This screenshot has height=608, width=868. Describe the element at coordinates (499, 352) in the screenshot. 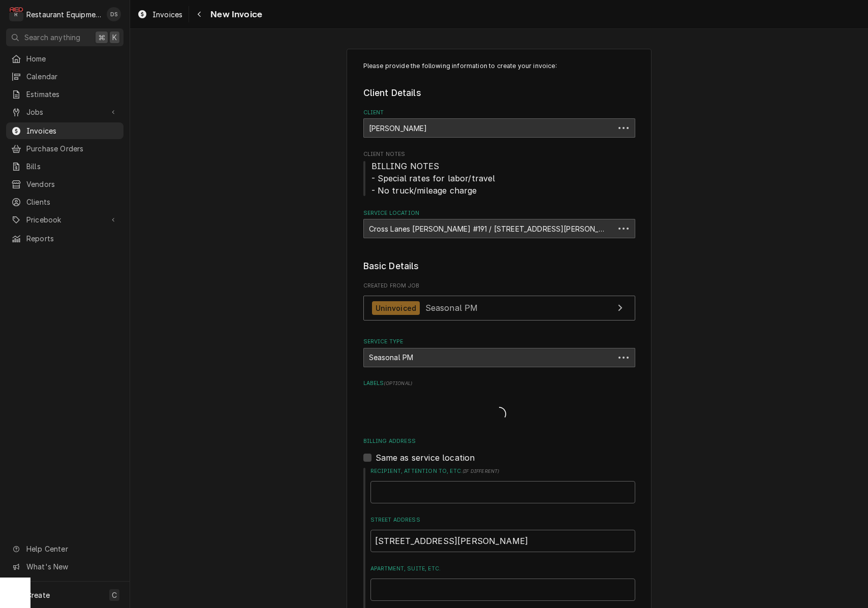

I see `div: Service Type` at that location.